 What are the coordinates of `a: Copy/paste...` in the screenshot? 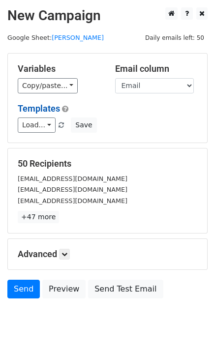 It's located at (48, 85).